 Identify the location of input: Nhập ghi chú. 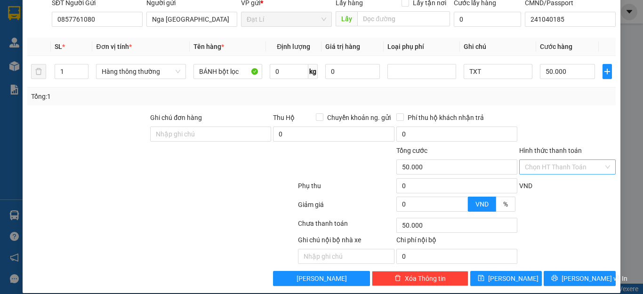
(346, 257).